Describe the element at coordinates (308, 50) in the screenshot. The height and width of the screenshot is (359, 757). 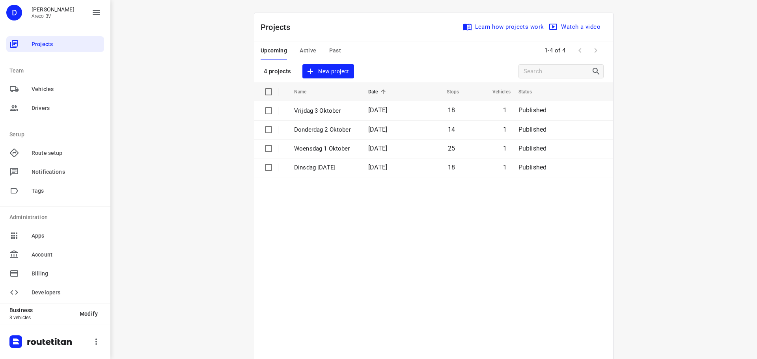
I see `span: Active` at that location.